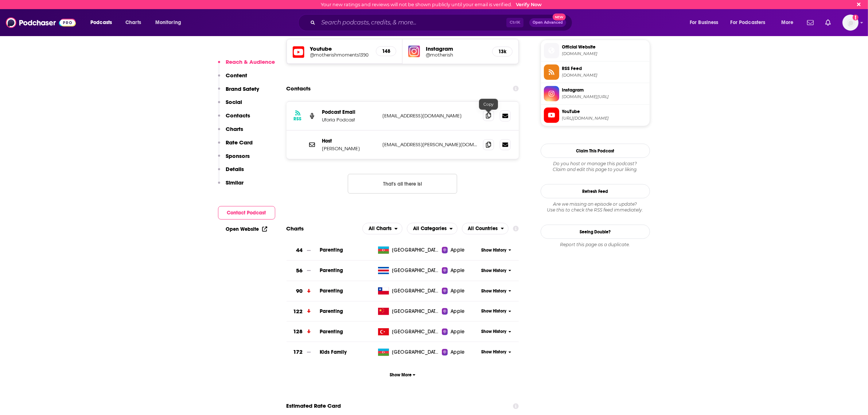 Image resolution: width=868 pixels, height=415 pixels. What do you see at coordinates (604, 47) in the screenshot?
I see `span: Official Website` at bounding box center [604, 47].